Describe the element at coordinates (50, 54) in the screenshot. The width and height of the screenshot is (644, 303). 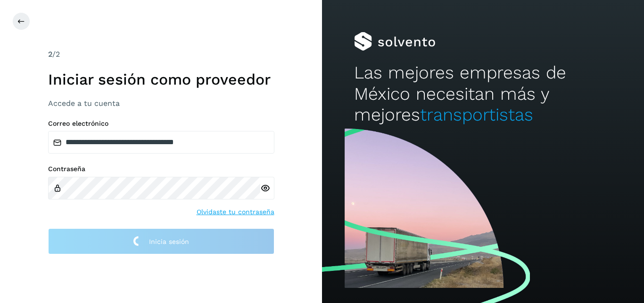
I see `span: 2` at that location.